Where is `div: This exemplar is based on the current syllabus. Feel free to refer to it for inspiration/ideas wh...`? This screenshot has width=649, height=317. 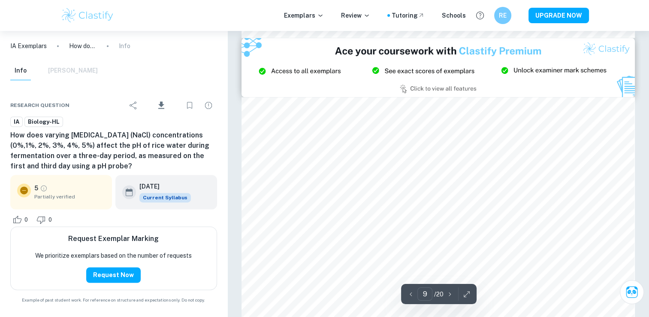
div: This exemplar is based on the current syllabus. Feel free to refer to it for inspiration/ideas wh... is located at coordinates (165, 197).